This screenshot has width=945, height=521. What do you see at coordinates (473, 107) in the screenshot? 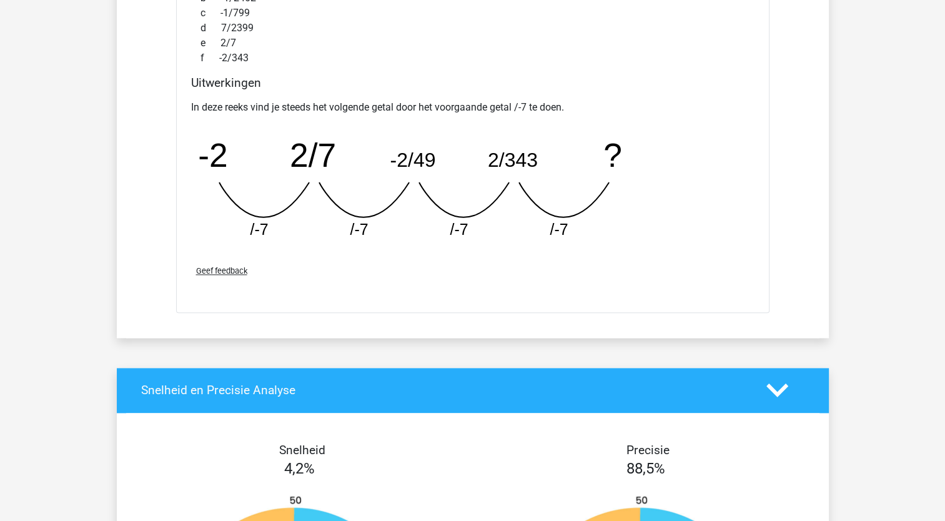
I see `p: In deze reeks vind je steeds het volgende getal door het voorgaande getal /-7 te doen.` at bounding box center [473, 107].